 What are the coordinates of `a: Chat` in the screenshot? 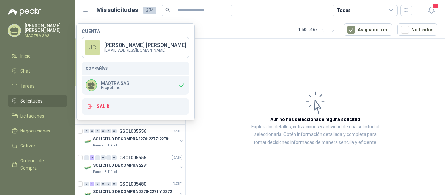 It's located at (37, 71).